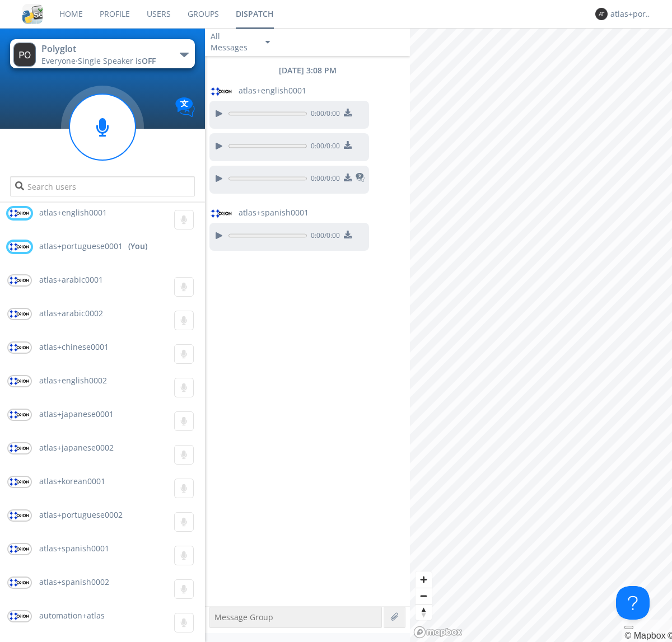 The image size is (672, 642). I want to click on a: Mapbox, so click(645, 635).